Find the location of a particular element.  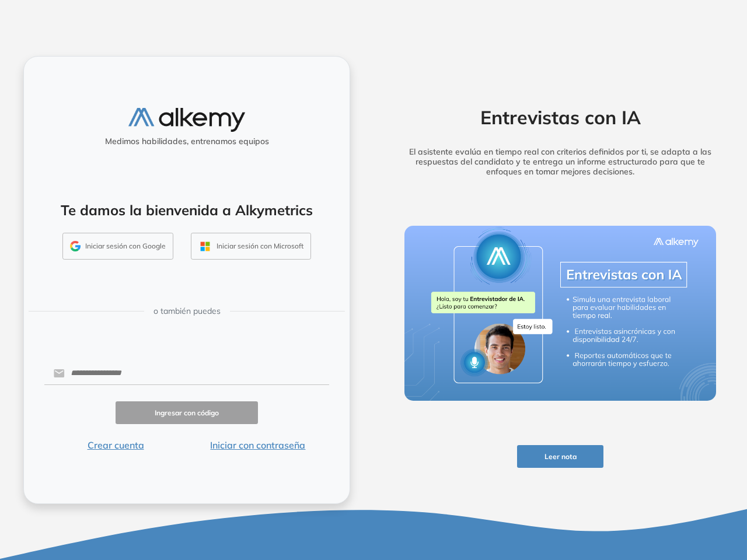

button: Ingresar con código is located at coordinates (186, 412).